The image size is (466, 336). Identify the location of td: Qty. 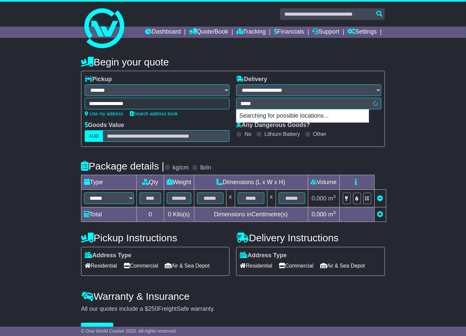
(150, 182).